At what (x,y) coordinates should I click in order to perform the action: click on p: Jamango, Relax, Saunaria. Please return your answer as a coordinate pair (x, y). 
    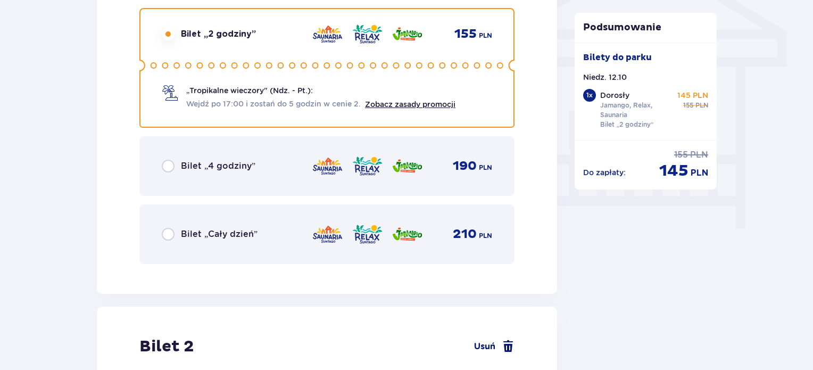
    Looking at the image, I should click on (637, 110).